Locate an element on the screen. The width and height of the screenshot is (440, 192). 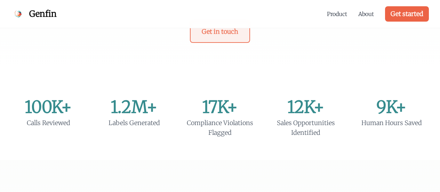
div: 1.2M+ is located at coordinates (134, 107).